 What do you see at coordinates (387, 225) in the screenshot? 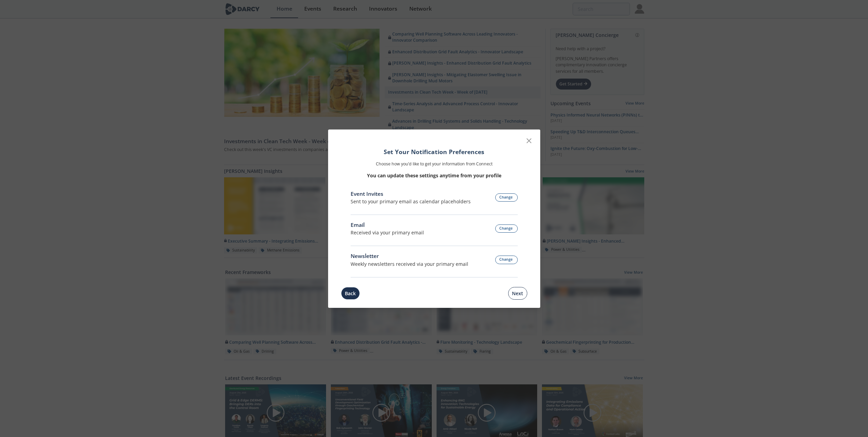
I see `div: Email` at bounding box center [387, 225].